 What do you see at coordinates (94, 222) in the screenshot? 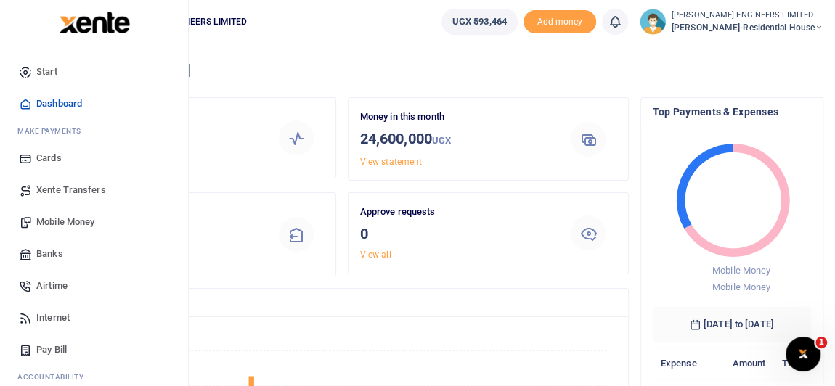
I see `a: Mobile Money` at bounding box center [94, 222].